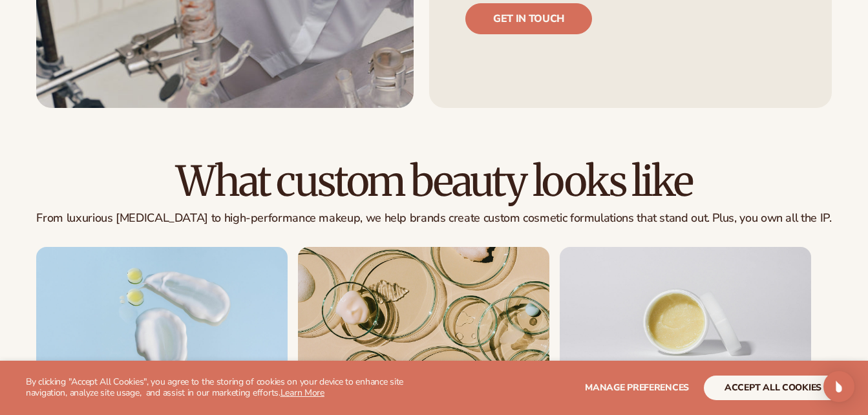 The image size is (868, 415). I want to click on div: Open Intercom Messenger, so click(840, 387).